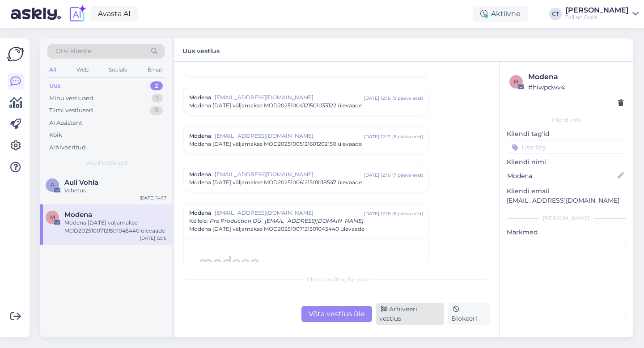  Describe the element at coordinates (15, 54) in the screenshot. I see `img: Askly Logo` at that location.